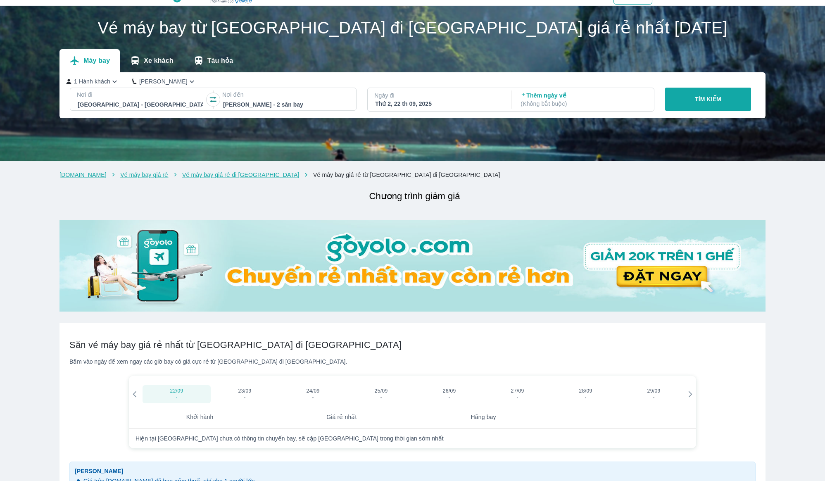 Image resolution: width=825 pixels, height=481 pixels. Describe the element at coordinates (414, 196) in the screenshot. I see `h2: Chương trình giảm giá` at that location.